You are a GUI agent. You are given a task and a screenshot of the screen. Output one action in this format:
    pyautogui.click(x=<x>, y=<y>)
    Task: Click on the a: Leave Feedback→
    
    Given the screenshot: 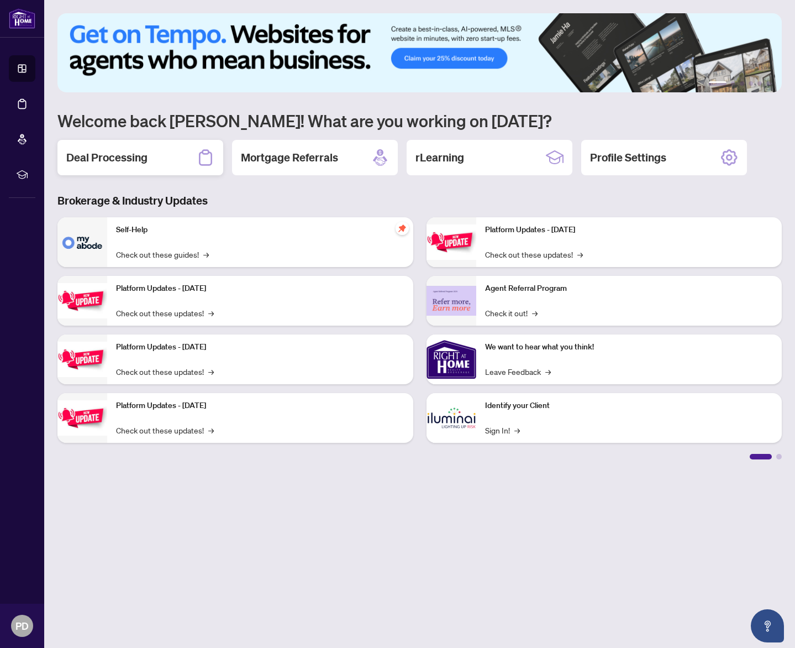 What is the action you would take?
    pyautogui.click(x=518, y=371)
    